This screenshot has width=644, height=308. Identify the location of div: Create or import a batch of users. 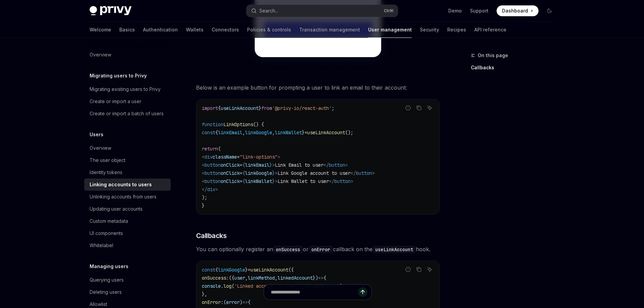
(127, 114).